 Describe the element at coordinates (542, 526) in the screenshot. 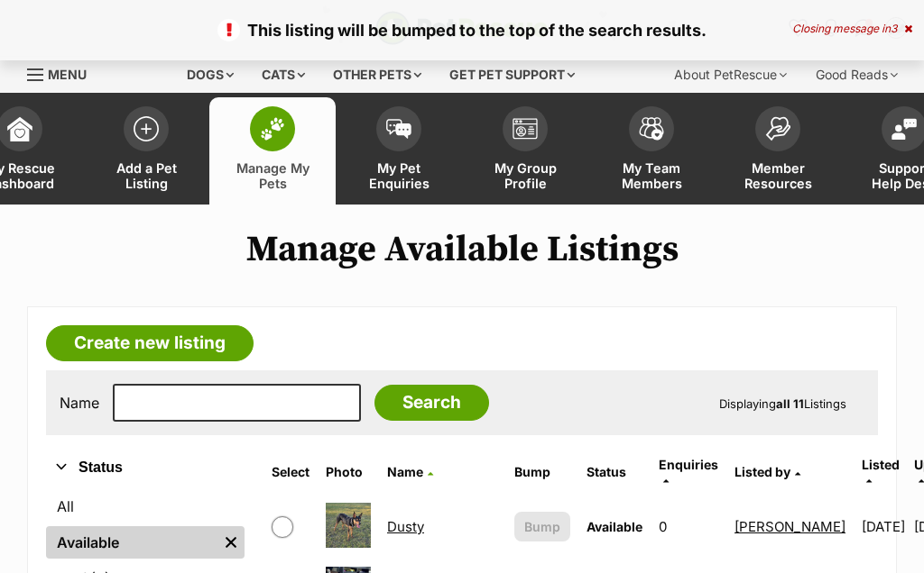

I see `button: Bump` at that location.